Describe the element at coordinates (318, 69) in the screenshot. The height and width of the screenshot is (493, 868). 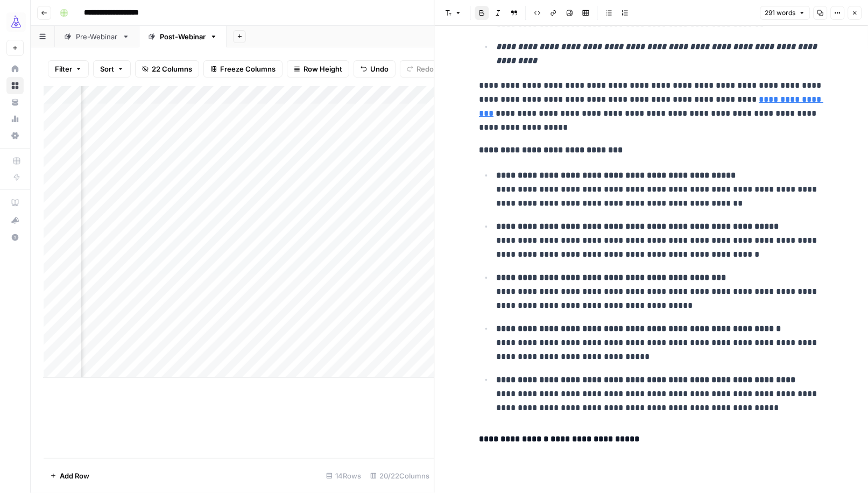
I see `button: Row Height` at that location.